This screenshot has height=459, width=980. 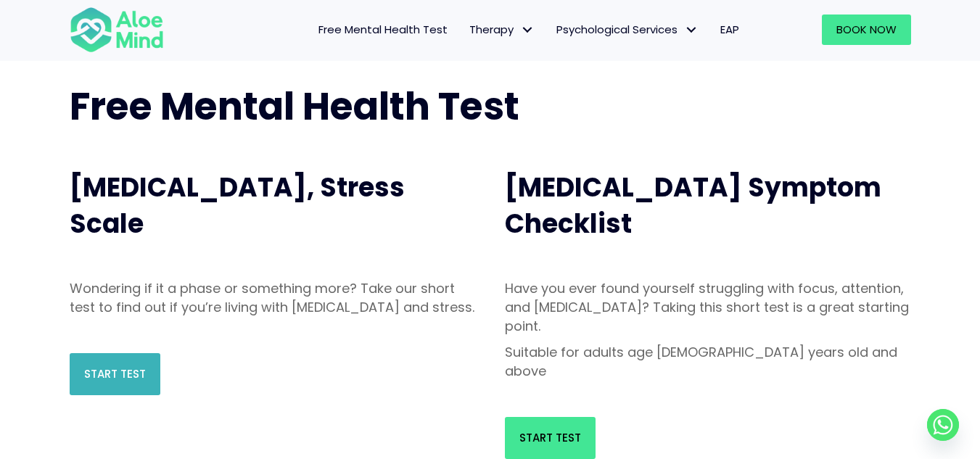 I want to click on span: Therapy: submenu, so click(x=528, y=29).